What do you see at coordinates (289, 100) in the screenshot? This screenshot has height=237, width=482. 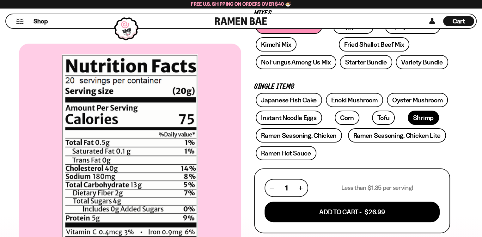 I see `a: Japanese Fish Cake` at bounding box center [289, 100].